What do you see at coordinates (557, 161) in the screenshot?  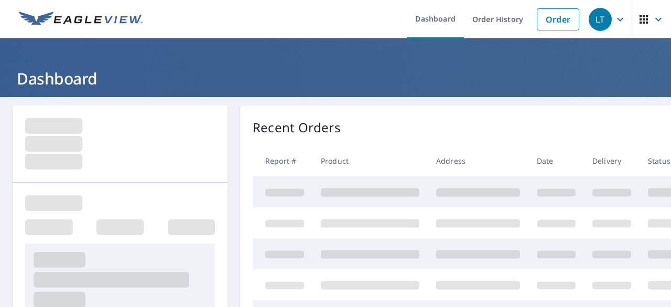 I see `th: Date` at bounding box center [557, 161].